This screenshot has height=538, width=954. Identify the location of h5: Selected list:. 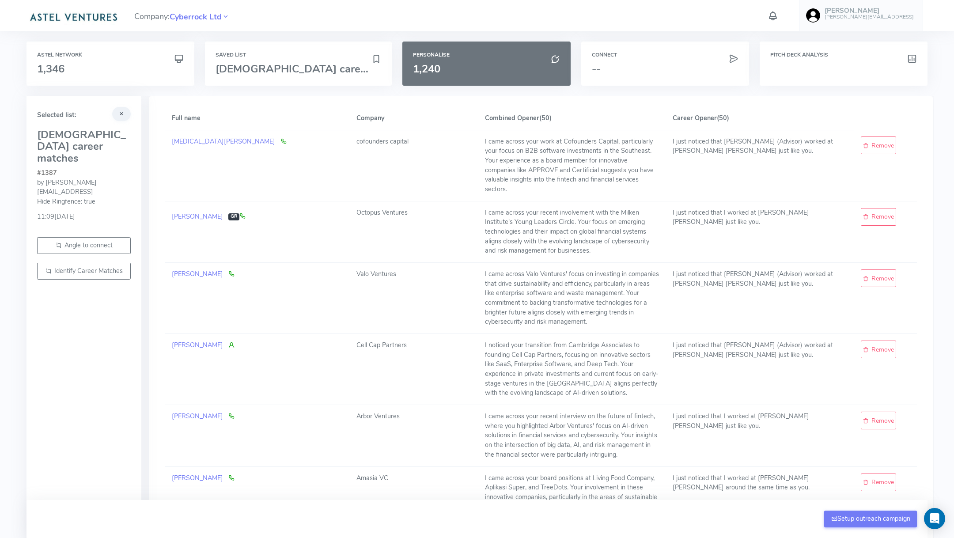
(84, 115).